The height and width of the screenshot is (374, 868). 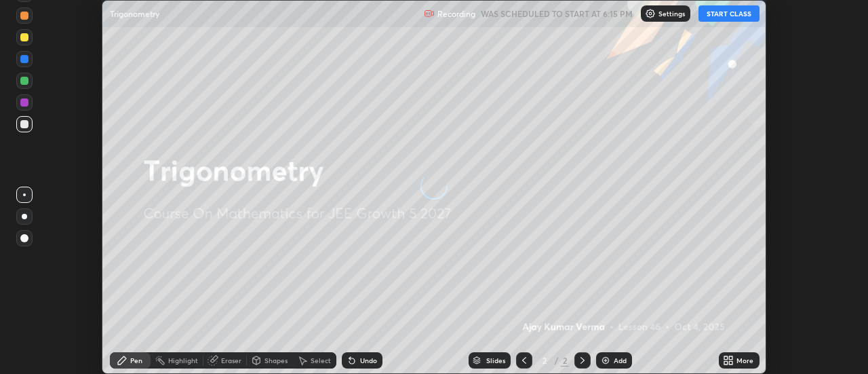 I want to click on div: More, so click(x=745, y=360).